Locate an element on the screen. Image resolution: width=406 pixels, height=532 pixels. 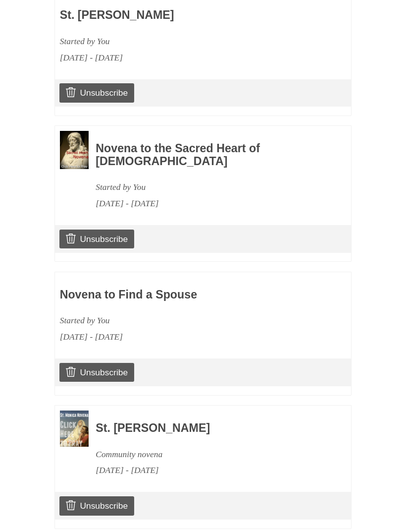
h3: Novena to Find a Spouse is located at coordinates (174, 295).